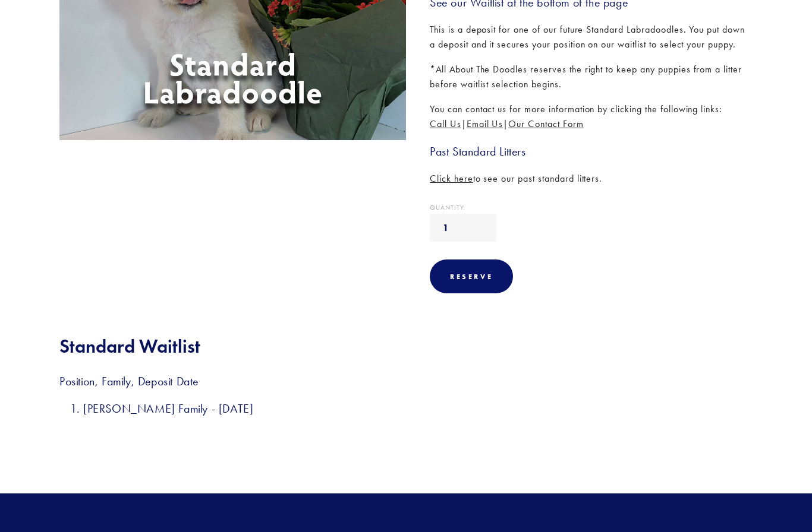 The image size is (812, 532). Describe the element at coordinates (471, 276) in the screenshot. I see `div: Reserve` at that location.